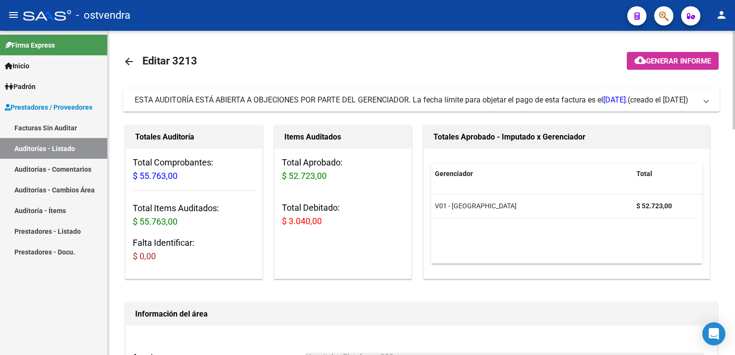  What do you see at coordinates (672, 61) in the screenshot?
I see `button: Generar informe` at bounding box center [672, 61].